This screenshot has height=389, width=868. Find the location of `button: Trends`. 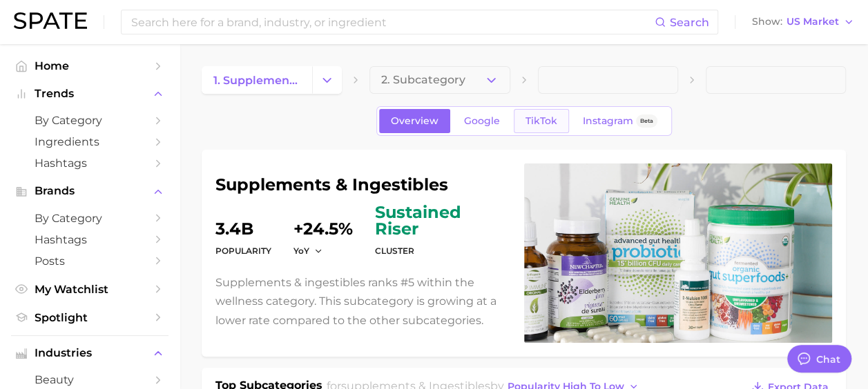

button: Trends is located at coordinates (90, 94).